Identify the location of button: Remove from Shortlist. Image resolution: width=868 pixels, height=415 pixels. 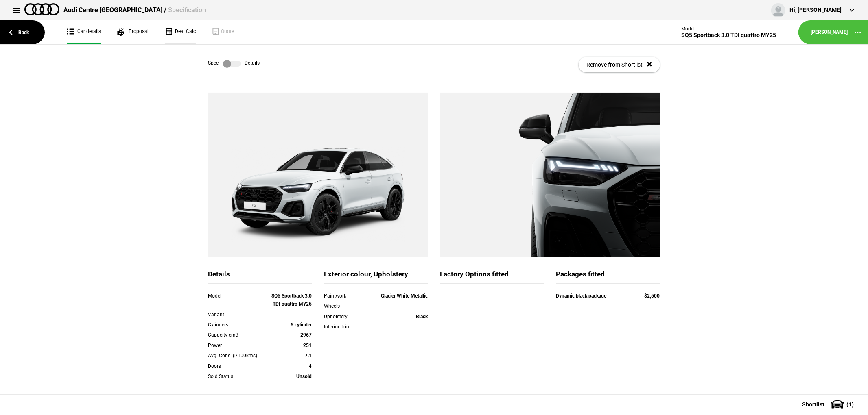
(619, 64).